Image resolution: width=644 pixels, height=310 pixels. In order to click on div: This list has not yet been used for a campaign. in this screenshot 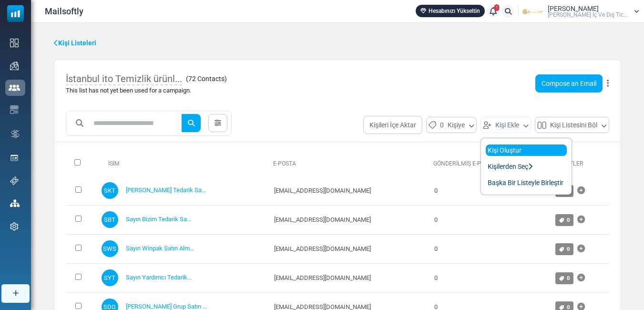, I will do `click(146, 90)`.